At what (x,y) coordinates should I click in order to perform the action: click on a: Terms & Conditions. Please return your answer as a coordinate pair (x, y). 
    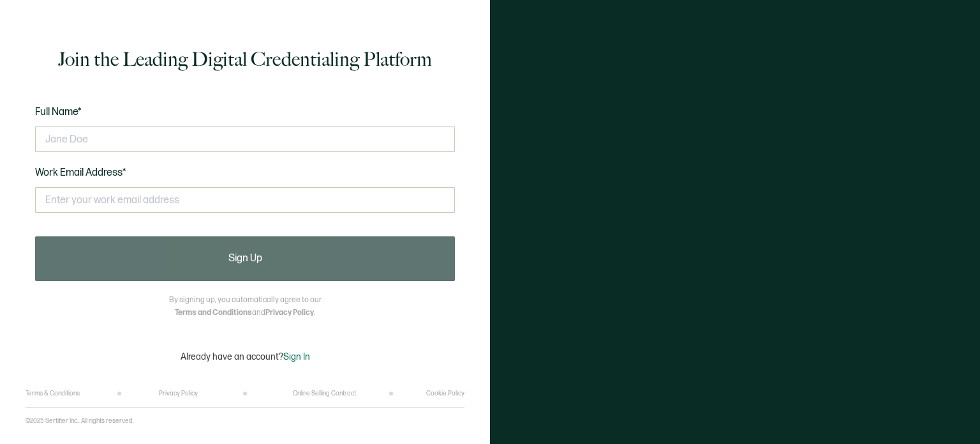
    Looking at the image, I should click on (52, 393).